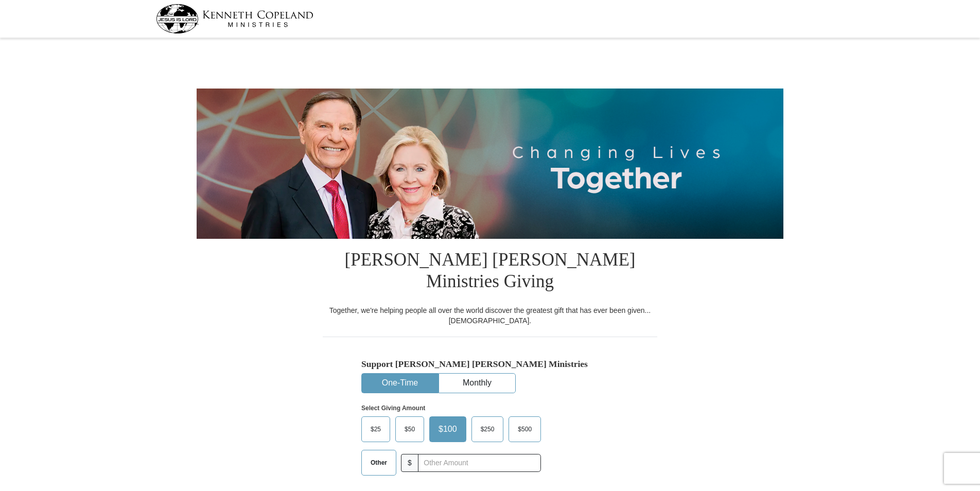 This screenshot has height=491, width=980. I want to click on img: kcm-header-logo.svg, so click(235, 19).